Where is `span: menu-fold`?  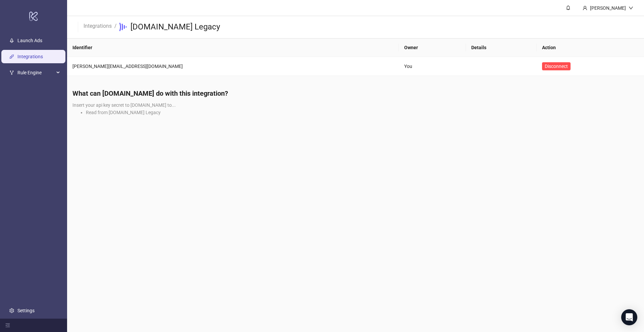 span: menu-fold is located at coordinates (8, 326).